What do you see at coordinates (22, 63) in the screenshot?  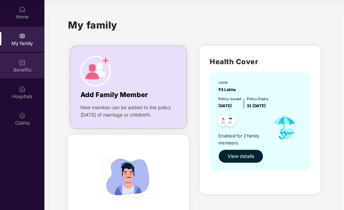 I see `img: svg+xml;base64,PHN2ZyBpZD0iQmVuZWZpdHMiIHhtbG5zPSJodHRwOi8vd3d3LnczLm9yZy8yMDAwL3N2ZyIgd2lkdGg9Ij...` at bounding box center [22, 63].